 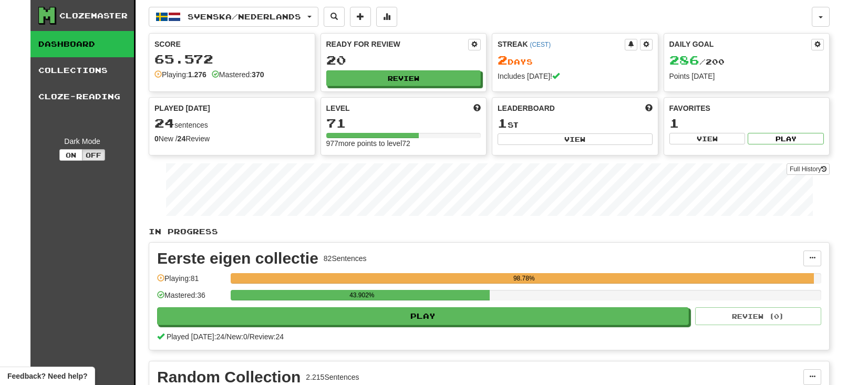 What do you see at coordinates (82, 70) in the screenshot?
I see `a: Collections` at bounding box center [82, 70].